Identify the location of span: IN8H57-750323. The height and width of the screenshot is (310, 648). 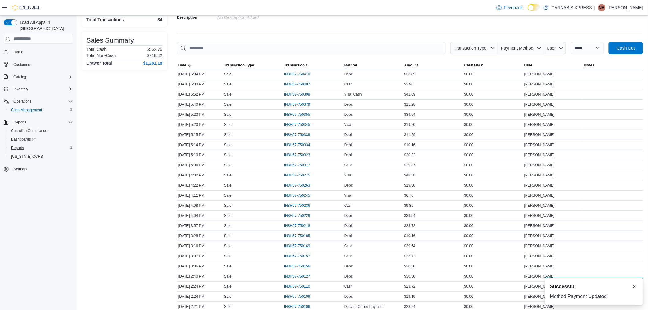
(297, 155).